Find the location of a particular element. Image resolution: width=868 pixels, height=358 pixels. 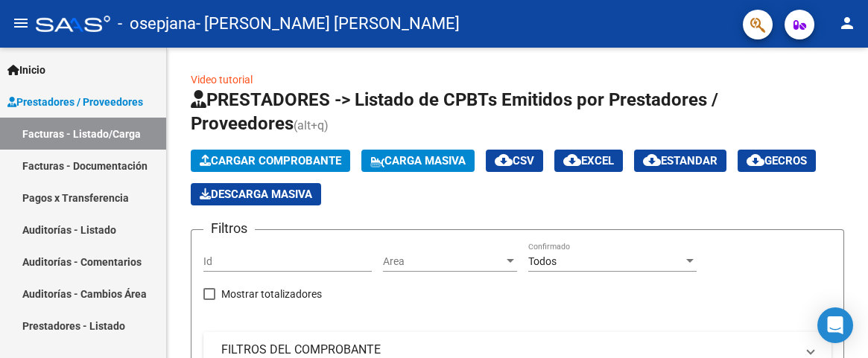

span: Descarga Masiva is located at coordinates (256, 194).